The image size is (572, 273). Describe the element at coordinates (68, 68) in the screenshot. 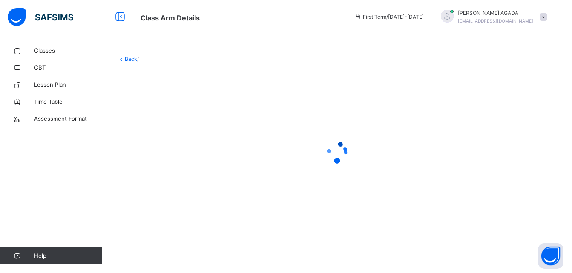

I see `span: CBT` at that location.